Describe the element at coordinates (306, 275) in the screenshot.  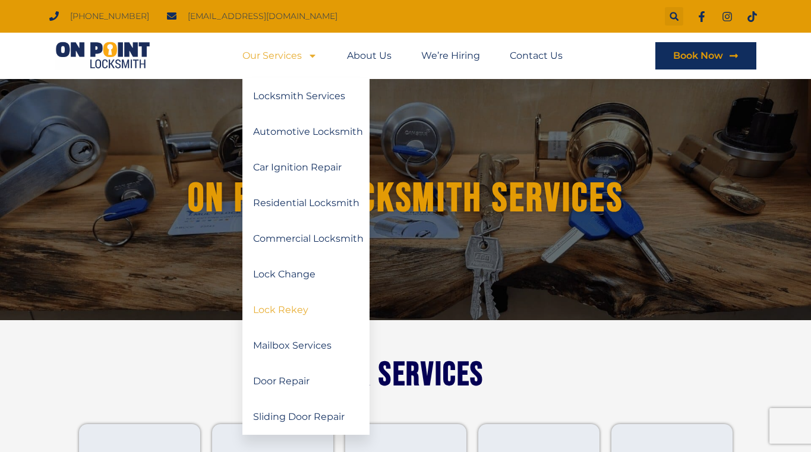
I see `a: Lock Change` at that location.